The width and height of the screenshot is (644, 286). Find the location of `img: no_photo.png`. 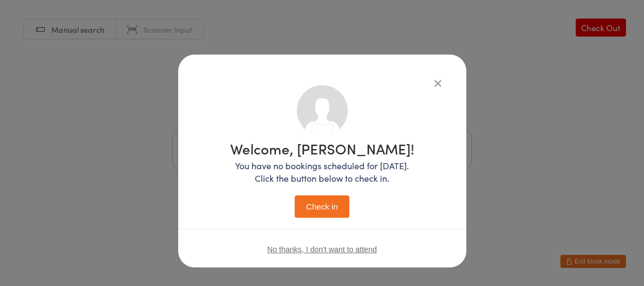

img: no_photo.png is located at coordinates (322, 110).